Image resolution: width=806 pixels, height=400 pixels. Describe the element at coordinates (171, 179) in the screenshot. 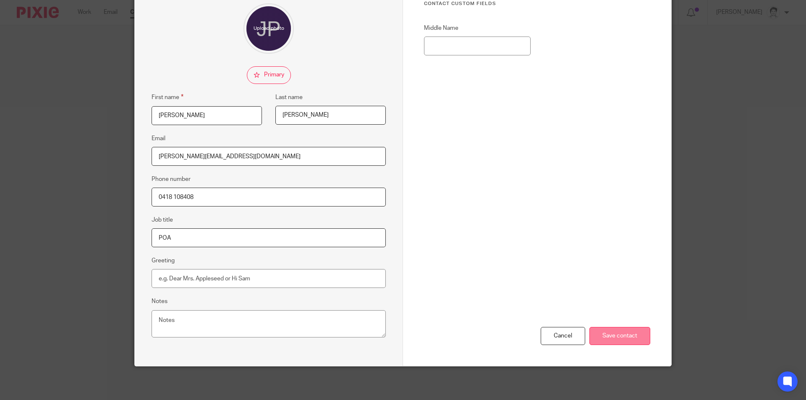

I see `label: Phone number` at that location.